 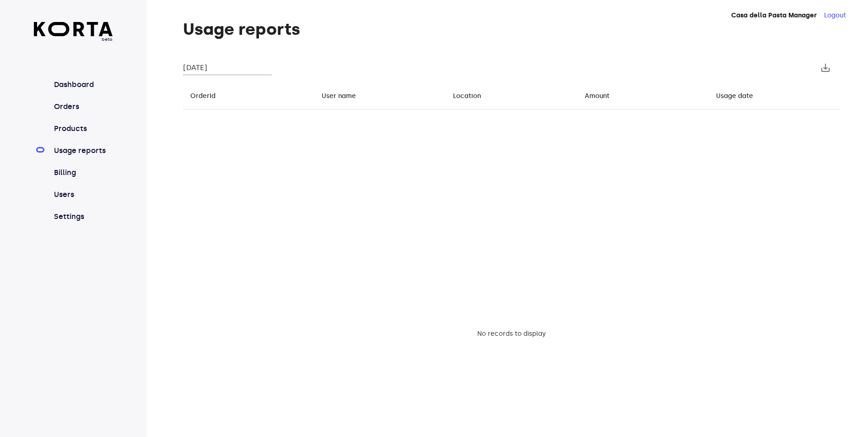 I want to click on span: OrderId, so click(x=209, y=96).